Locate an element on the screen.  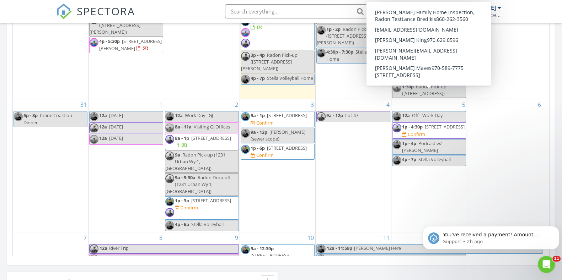
span: Stella Volleyball Home is located at coordinates (357, 55).